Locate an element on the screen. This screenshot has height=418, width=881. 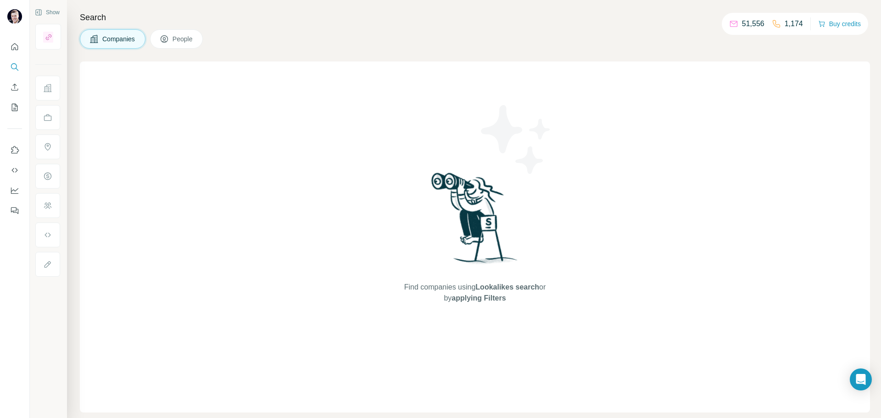
span: Find companies using or by is located at coordinates (475, 293).